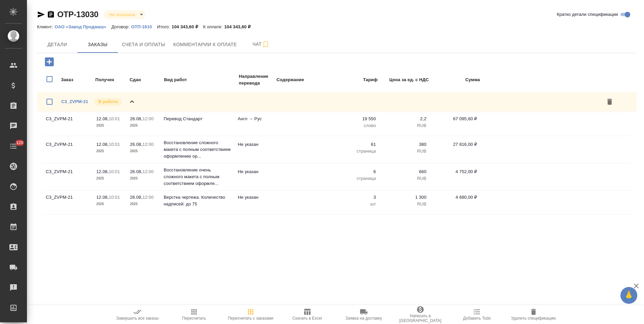  What do you see at coordinates (261, 44) in the screenshot?
I see `span: Чат` at bounding box center [261, 44].